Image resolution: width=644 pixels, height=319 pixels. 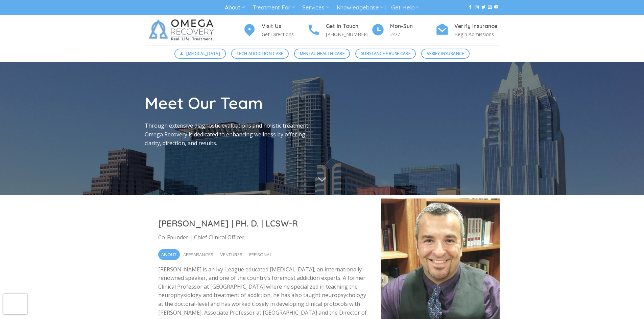 I want to click on a: Knowledgebase, so click(x=360, y=8).